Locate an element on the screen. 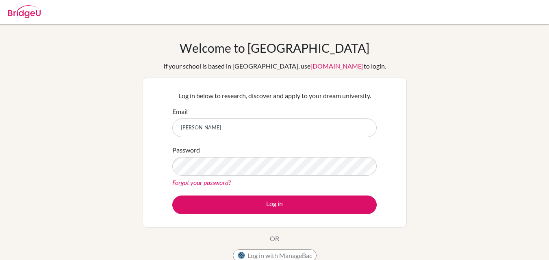  button: Log in is located at coordinates (274, 205).